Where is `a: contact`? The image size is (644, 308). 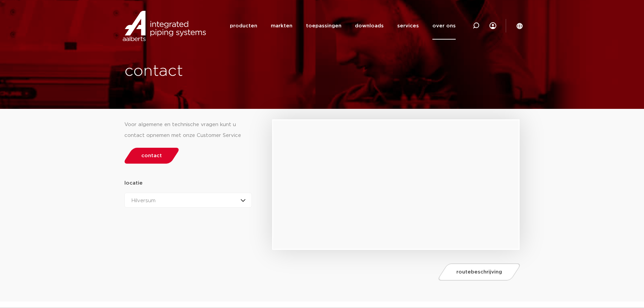 a: contact is located at coordinates (152, 156).